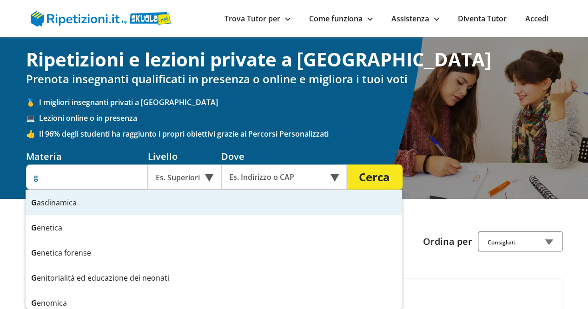  I want to click on div: Es. Superiori, so click(185, 177).